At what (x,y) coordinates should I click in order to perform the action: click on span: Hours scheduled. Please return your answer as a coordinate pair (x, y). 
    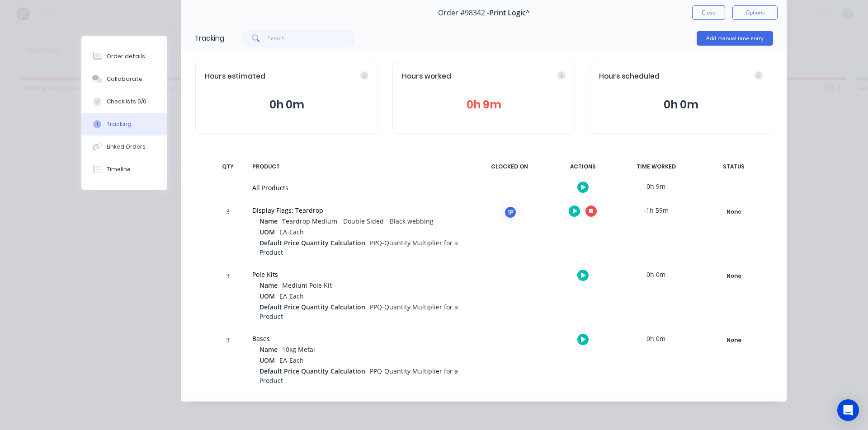
    Looking at the image, I should click on (629, 76).